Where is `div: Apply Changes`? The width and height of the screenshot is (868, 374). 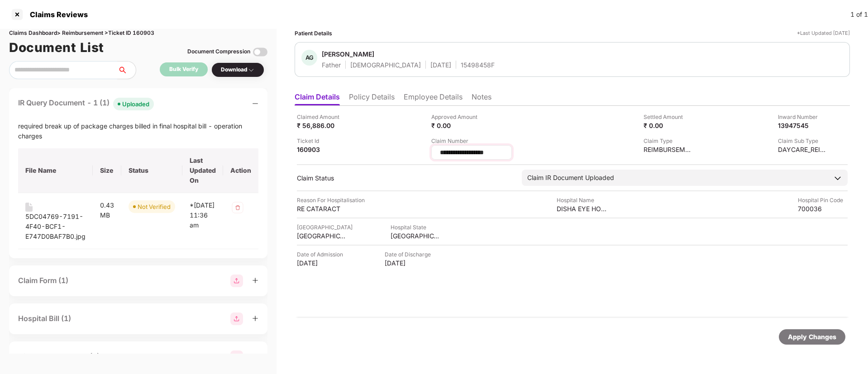 div: Apply Changes is located at coordinates (811, 337).